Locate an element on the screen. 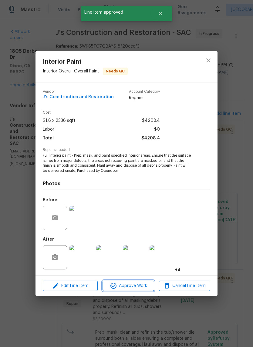 Image resolution: width=253 pixels, height=347 pixels. span: Line item approved is located at coordinates (116, 12).